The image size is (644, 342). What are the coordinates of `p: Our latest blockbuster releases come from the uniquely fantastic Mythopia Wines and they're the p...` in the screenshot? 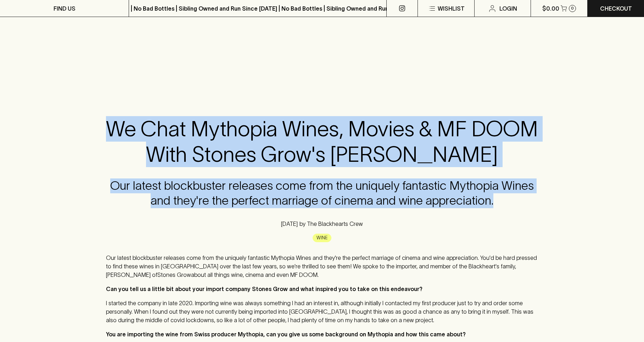 It's located at (322, 266).